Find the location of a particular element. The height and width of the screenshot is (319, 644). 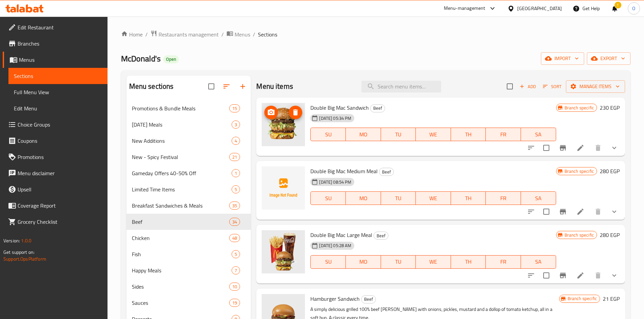

button: sort-choices is located at coordinates (531, 275).